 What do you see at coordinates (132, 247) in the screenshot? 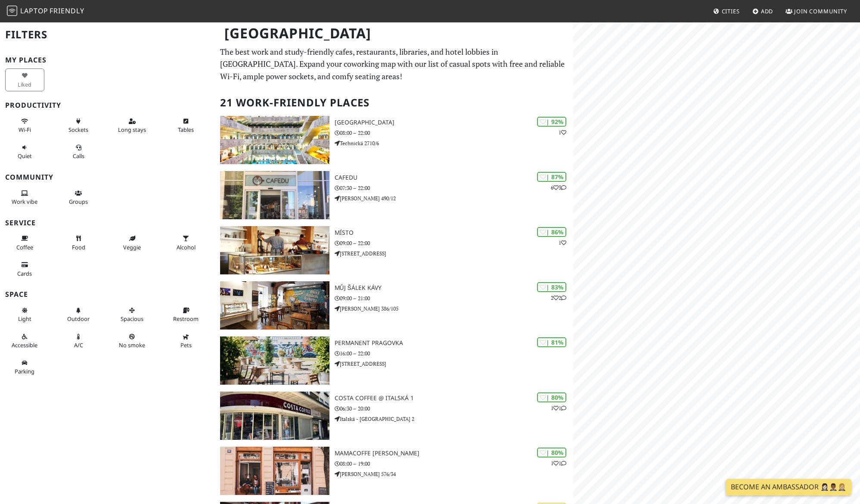
I see `span: Veggie` at bounding box center [132, 247].